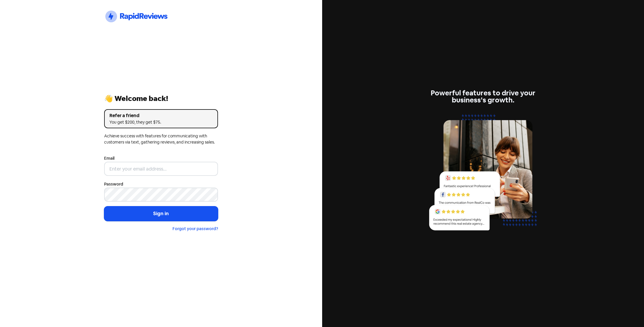  I want to click on div: Powerful features to drive your business's growth., so click(483, 96).